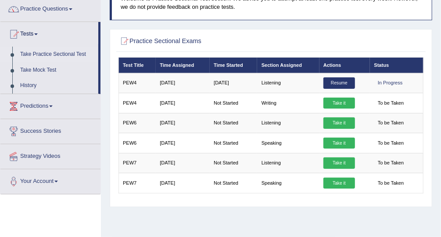 The image size is (441, 237). Describe the element at coordinates (50, 105) in the screenshot. I see `a: Predictions` at that location.